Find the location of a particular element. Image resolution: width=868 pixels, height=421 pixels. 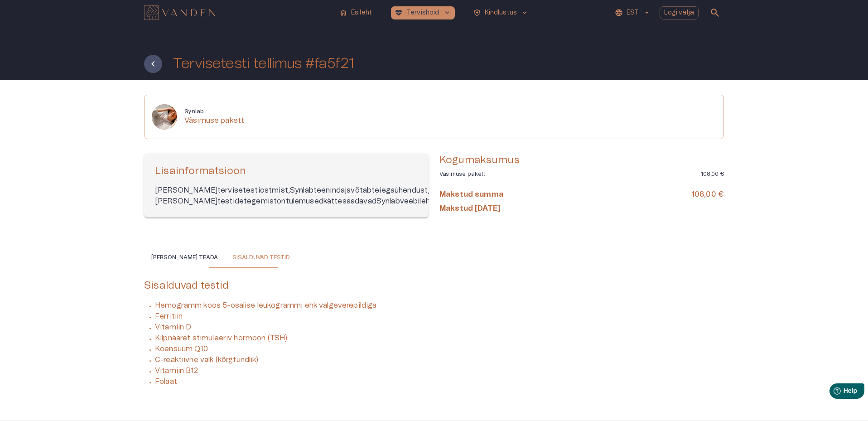

h5: Kogumaksumus is located at coordinates (582, 160).